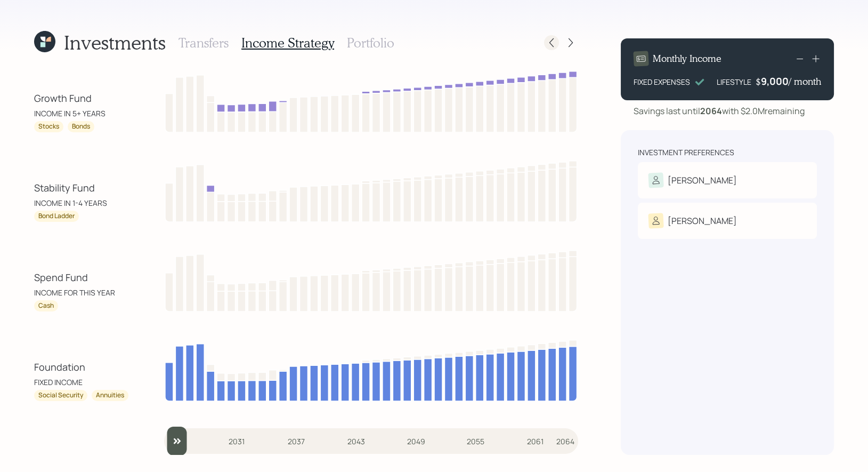 Image resolution: width=868 pixels, height=472 pixels. What do you see at coordinates (775, 81) in the screenshot?
I see `div: 9,000` at bounding box center [775, 81].